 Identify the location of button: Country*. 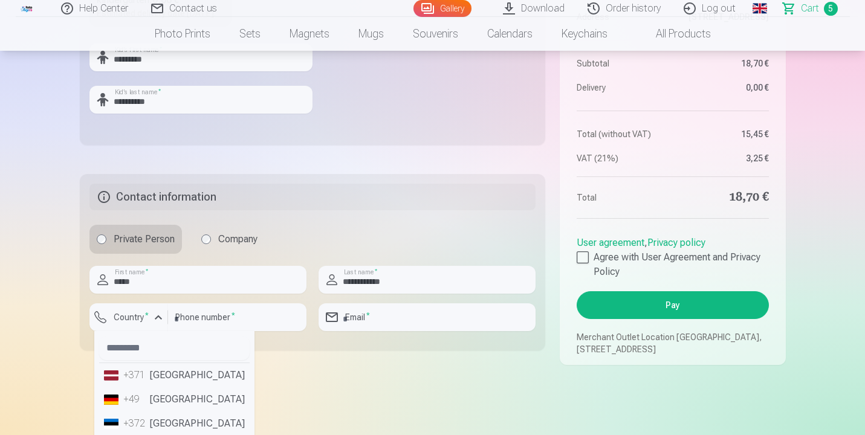
(129, 317).